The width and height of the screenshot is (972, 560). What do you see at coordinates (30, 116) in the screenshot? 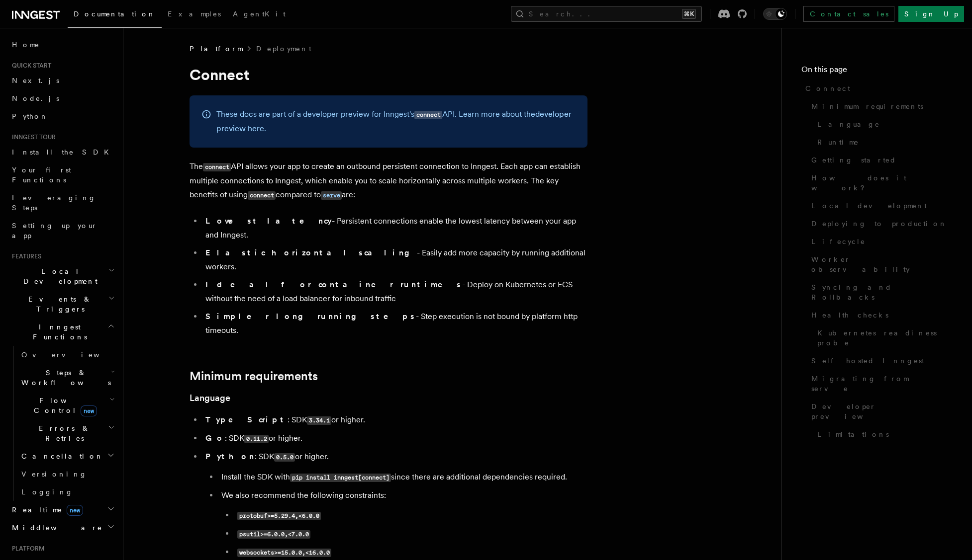
I see `span: Python` at bounding box center [30, 116].